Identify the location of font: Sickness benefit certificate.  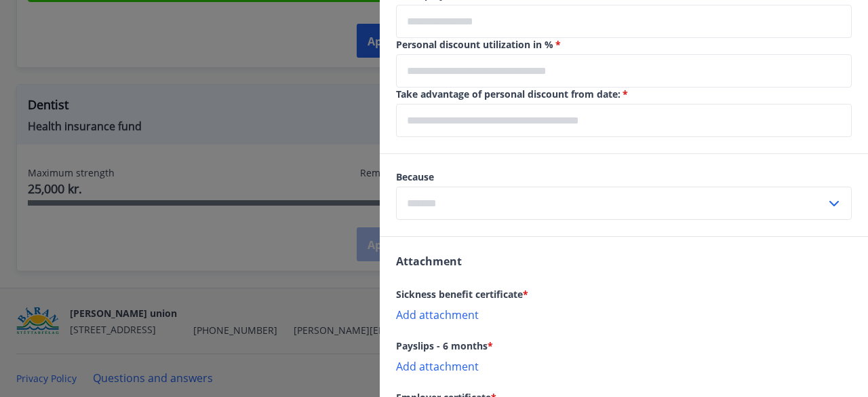
(459, 294).